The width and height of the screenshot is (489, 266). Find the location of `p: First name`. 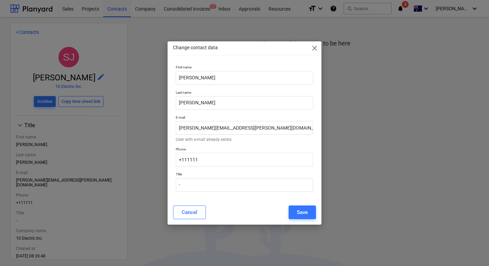

p: First name is located at coordinates (245, 68).